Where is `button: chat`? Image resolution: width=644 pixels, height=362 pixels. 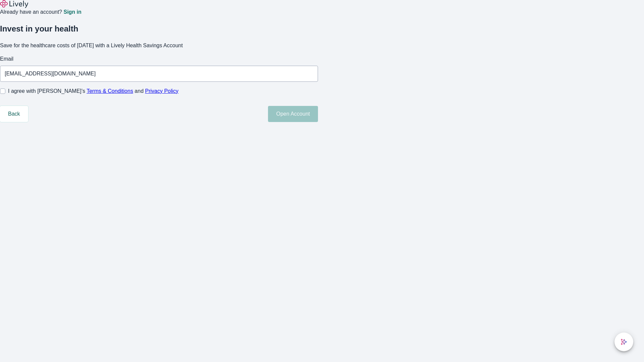 button: chat is located at coordinates (624, 343).